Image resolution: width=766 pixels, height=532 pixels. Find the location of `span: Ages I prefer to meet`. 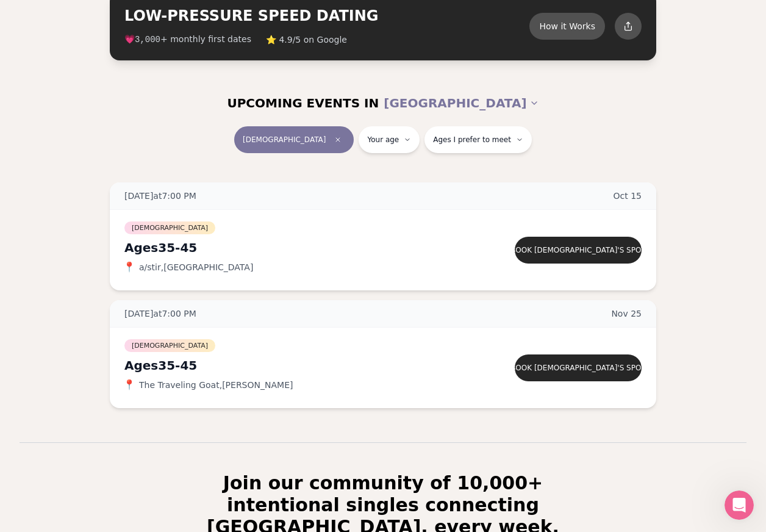

span: Ages I prefer to meet is located at coordinates (472, 139).